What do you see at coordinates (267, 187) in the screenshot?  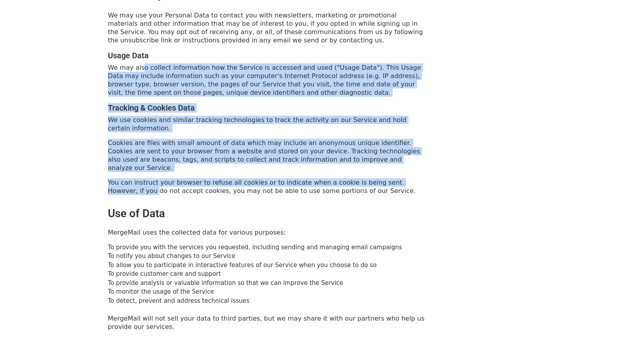 I see `p: You can instruct your browser to refuse all cookies or to indicate when a cookie is being sent. H...` at bounding box center [267, 187].